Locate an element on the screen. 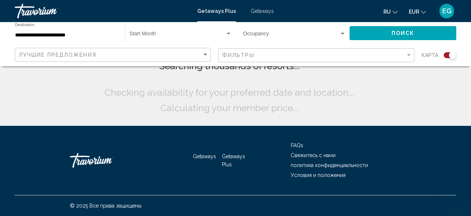 This screenshot has width=471, height=216. span: Лучшие предложения is located at coordinates (57, 55).